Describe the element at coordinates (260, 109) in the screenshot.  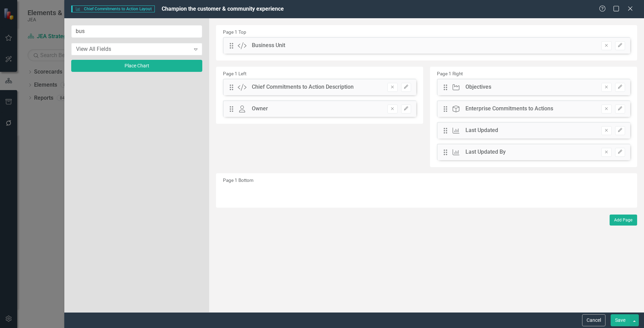
I see `div: Owner` at that location.